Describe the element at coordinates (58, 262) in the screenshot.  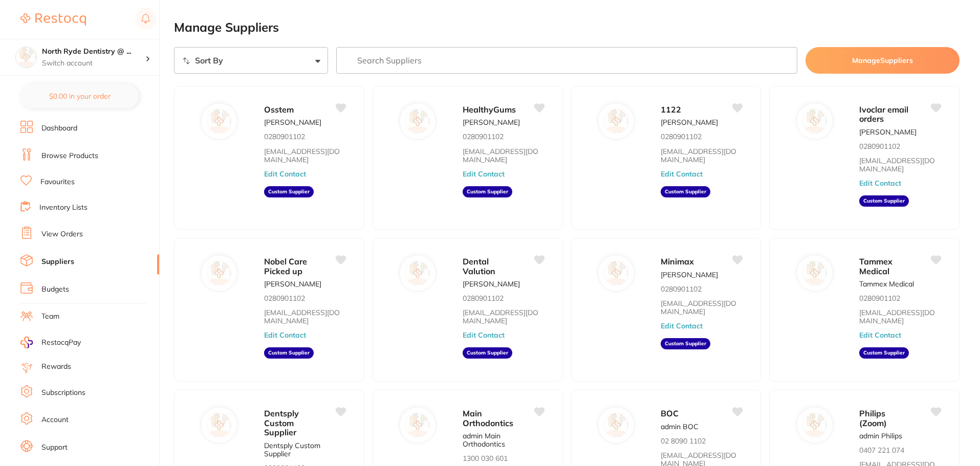
I see `a: Suppliers` at that location.